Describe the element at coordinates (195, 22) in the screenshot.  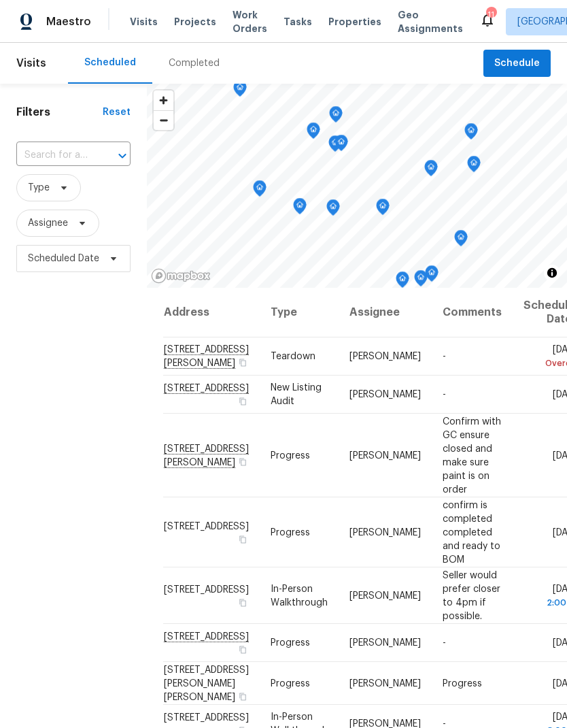
I see `span: Projects` at that location.